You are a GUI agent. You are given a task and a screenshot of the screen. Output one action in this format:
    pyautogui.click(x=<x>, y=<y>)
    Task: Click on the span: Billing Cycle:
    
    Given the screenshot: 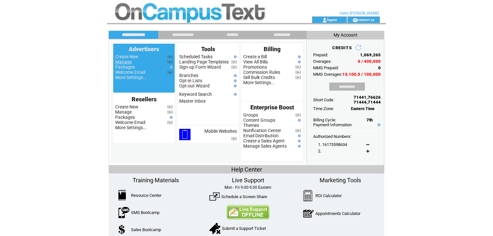 What is the action you would take?
    pyautogui.click(x=325, y=120)
    